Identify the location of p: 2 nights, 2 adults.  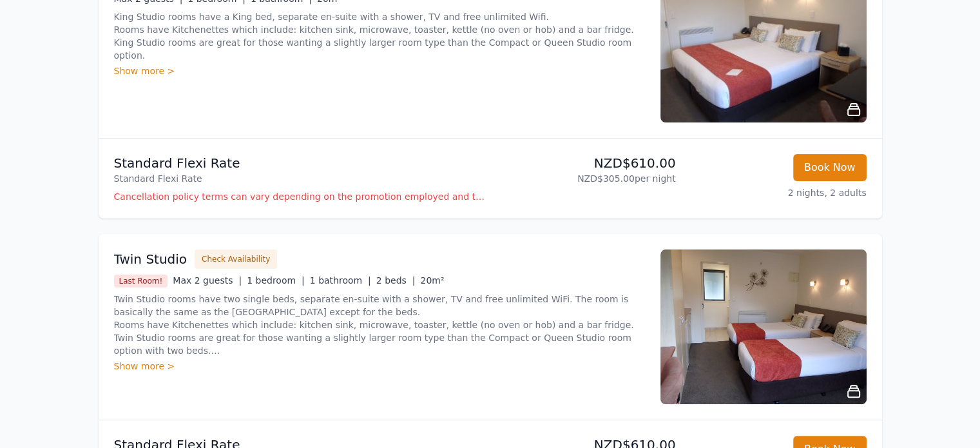
(776, 193).